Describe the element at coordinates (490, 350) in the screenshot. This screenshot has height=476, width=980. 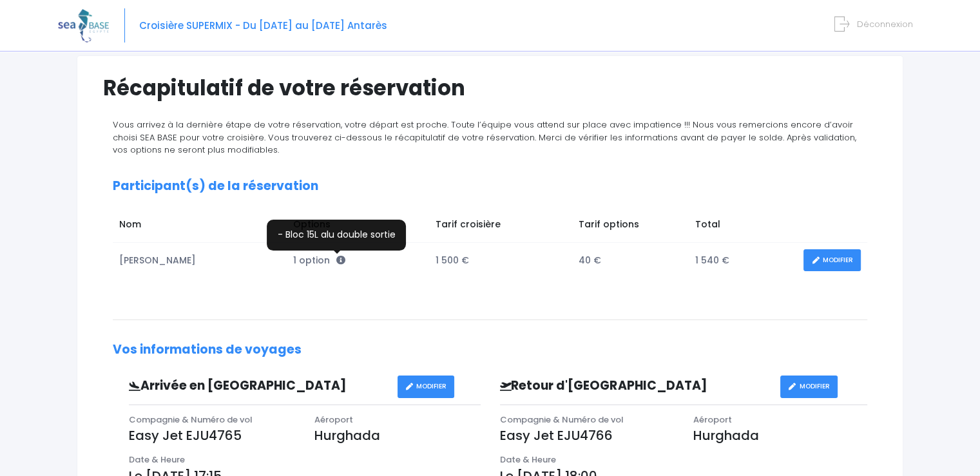
I see `h2: Vos informations de voyages` at that location.